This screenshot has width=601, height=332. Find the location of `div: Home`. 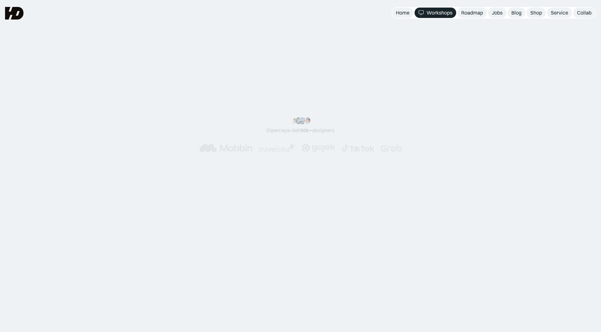

div: Home is located at coordinates (402, 13).